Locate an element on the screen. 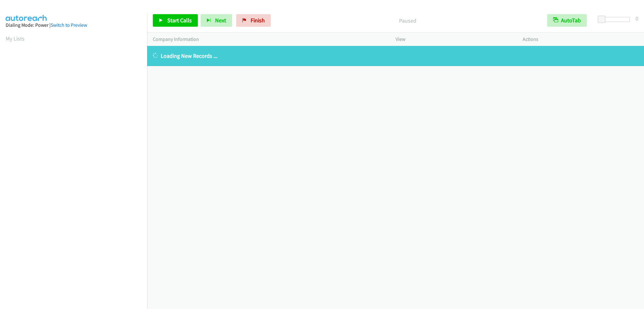  button: AutoTab is located at coordinates (567, 21).